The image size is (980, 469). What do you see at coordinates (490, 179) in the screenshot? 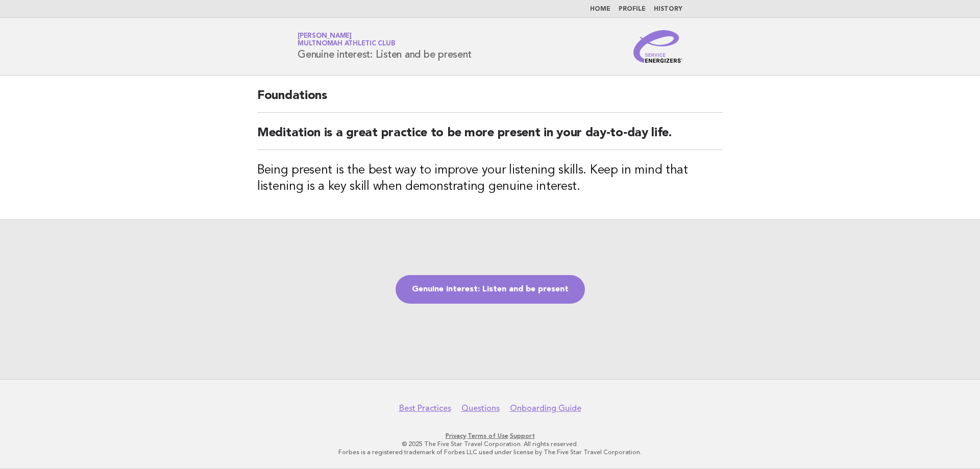
I see `h3: Being present is the best way to improve your listening skills. Keep in mind that listening is a ...` at bounding box center [490, 179].